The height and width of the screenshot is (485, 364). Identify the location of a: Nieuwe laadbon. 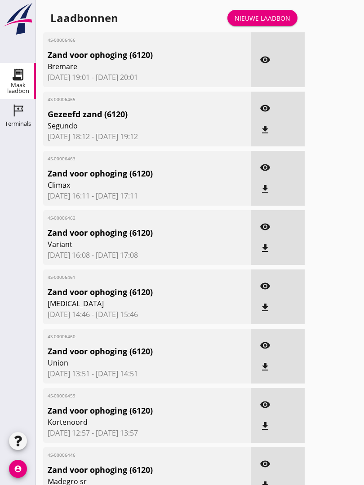
(263, 18).